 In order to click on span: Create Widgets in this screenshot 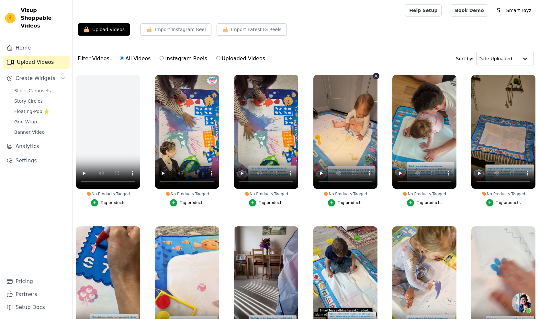, I will do `click(35, 78)`.